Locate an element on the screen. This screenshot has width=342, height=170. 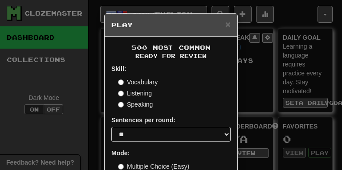
h5: Play is located at coordinates (171, 25).